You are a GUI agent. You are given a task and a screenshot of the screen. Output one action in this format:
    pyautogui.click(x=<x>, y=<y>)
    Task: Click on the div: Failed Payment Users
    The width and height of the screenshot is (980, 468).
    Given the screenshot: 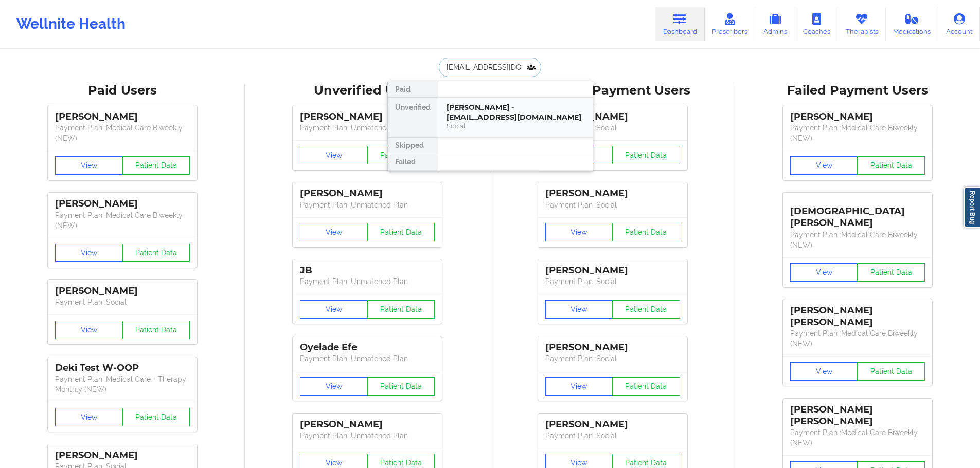 What is the action you would take?
    pyautogui.click(x=858, y=90)
    